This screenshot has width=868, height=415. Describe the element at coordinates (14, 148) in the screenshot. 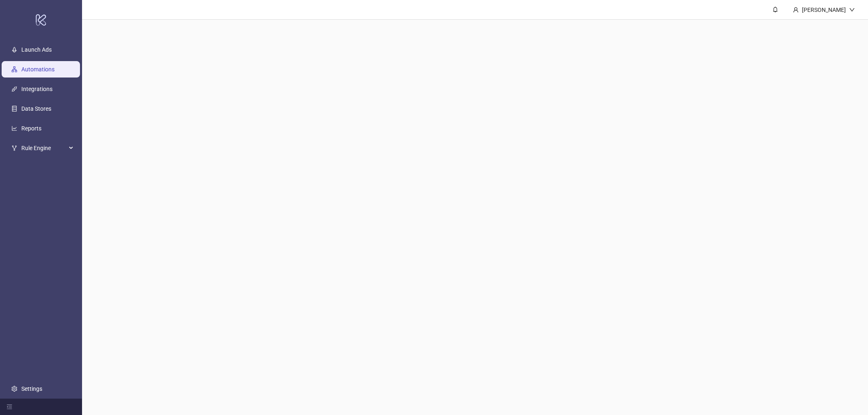

I see `span: fork` at that location.